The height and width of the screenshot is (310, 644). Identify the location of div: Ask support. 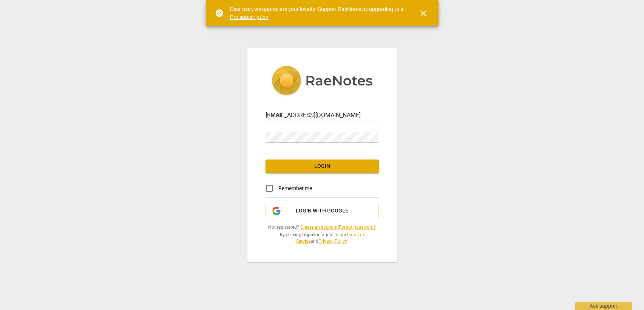
(604, 305).